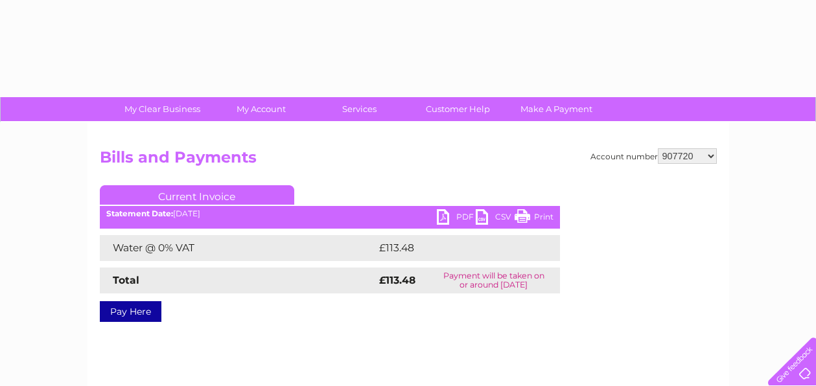 Image resolution: width=816 pixels, height=386 pixels. What do you see at coordinates (653, 156) in the screenshot?
I see `div: Account number` at bounding box center [653, 156].